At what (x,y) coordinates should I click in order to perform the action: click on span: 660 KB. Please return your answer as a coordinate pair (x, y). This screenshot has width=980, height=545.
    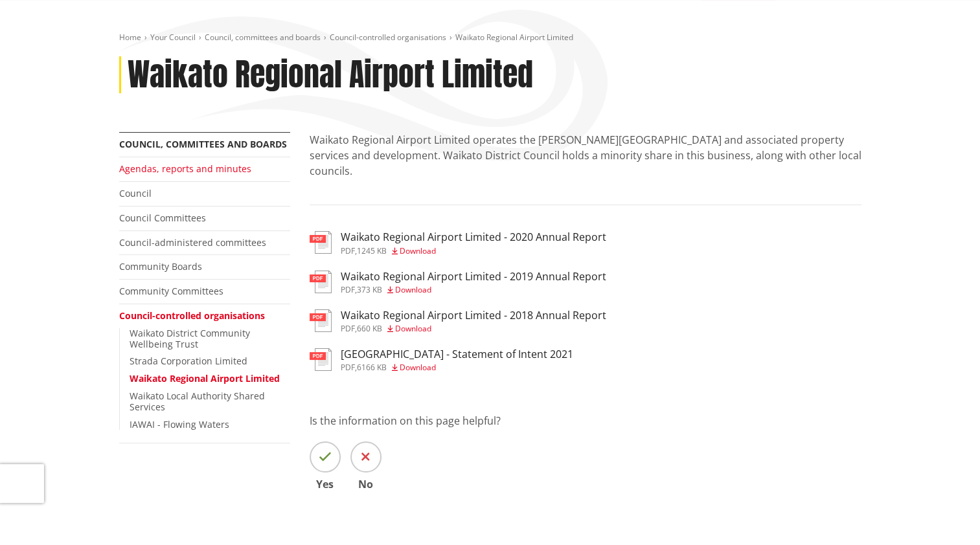
    Looking at the image, I should click on (369, 328).